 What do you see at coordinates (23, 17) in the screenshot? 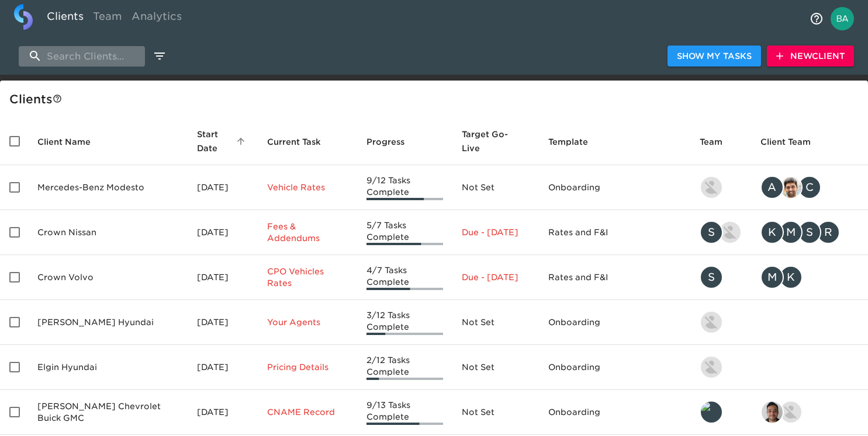
I see `img: logo` at bounding box center [23, 17].